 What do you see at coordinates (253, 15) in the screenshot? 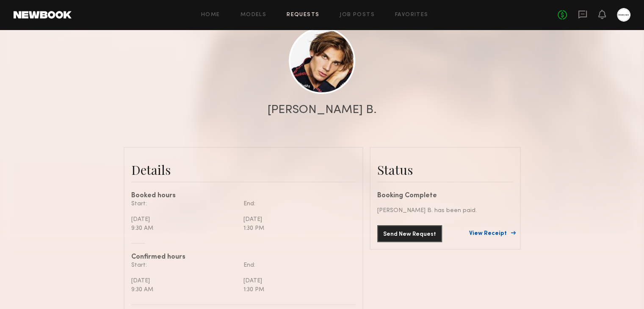
I see `a: Models` at bounding box center [253, 15].